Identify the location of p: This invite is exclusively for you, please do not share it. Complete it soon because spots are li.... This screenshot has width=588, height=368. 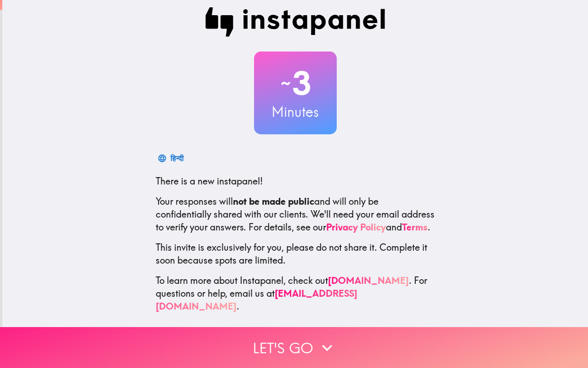
(295, 254).